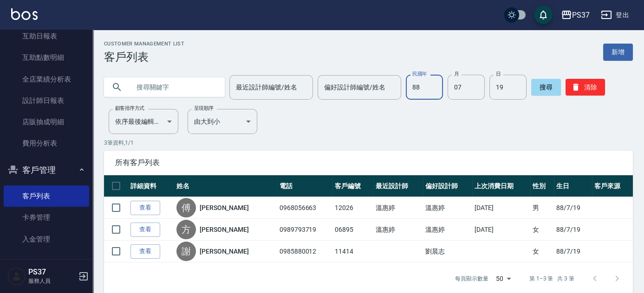  I want to click on label: 月, so click(456, 74).